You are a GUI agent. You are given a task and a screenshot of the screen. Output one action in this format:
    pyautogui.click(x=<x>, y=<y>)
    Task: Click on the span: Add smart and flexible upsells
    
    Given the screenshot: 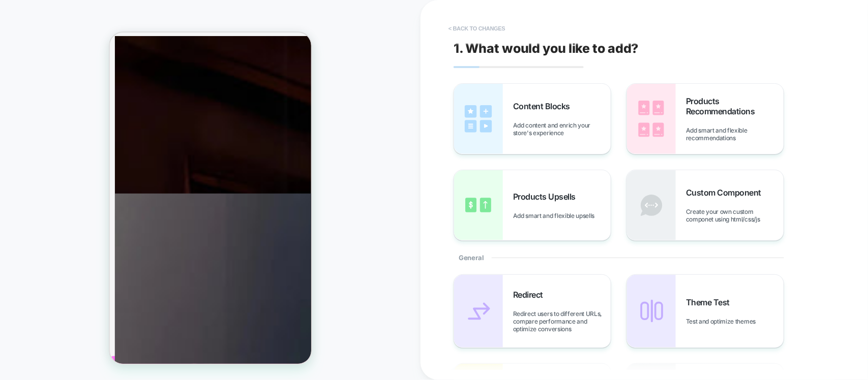 What is the action you would take?
    pyautogui.click(x=556, y=216)
    